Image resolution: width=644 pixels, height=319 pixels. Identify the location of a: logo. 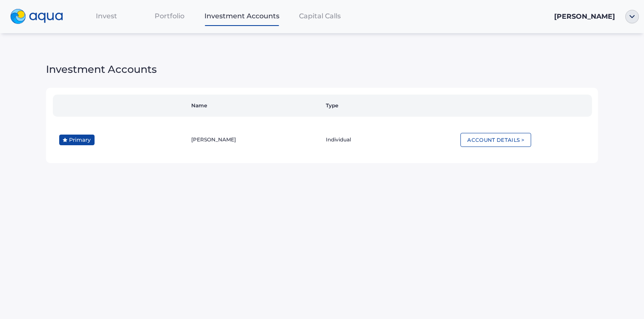
(40, 16).